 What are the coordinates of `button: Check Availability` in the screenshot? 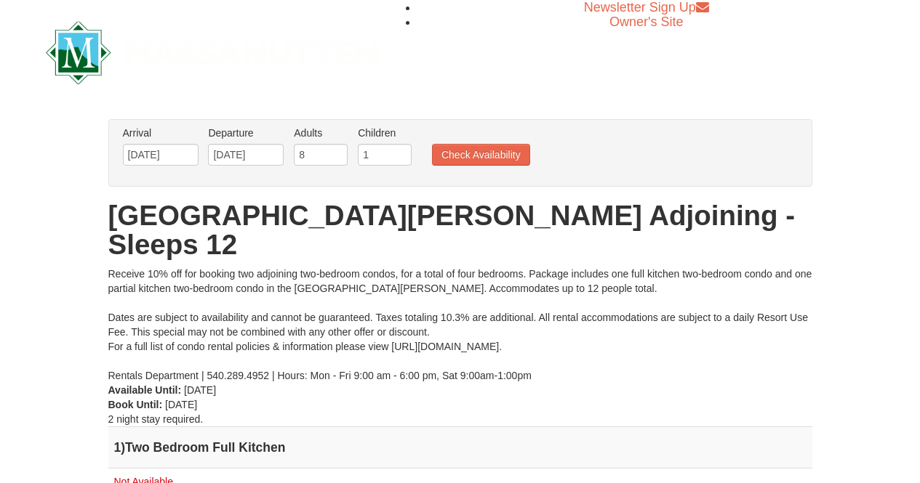 It's located at (481, 155).